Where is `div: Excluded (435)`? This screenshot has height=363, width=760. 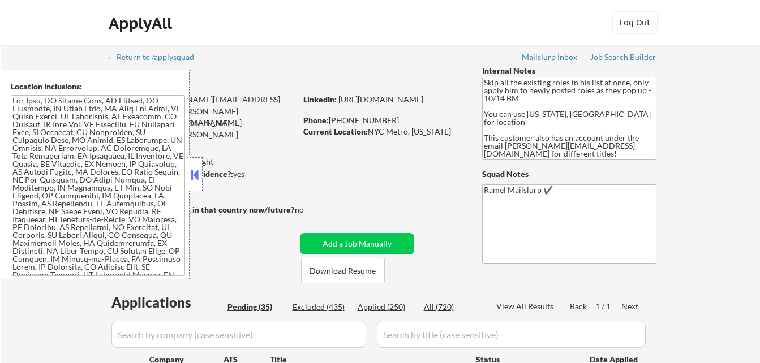
div: Excluded (435) is located at coordinates (321, 307).